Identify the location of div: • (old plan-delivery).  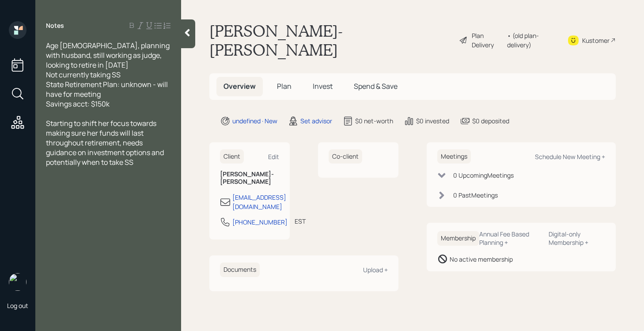
(532, 40).